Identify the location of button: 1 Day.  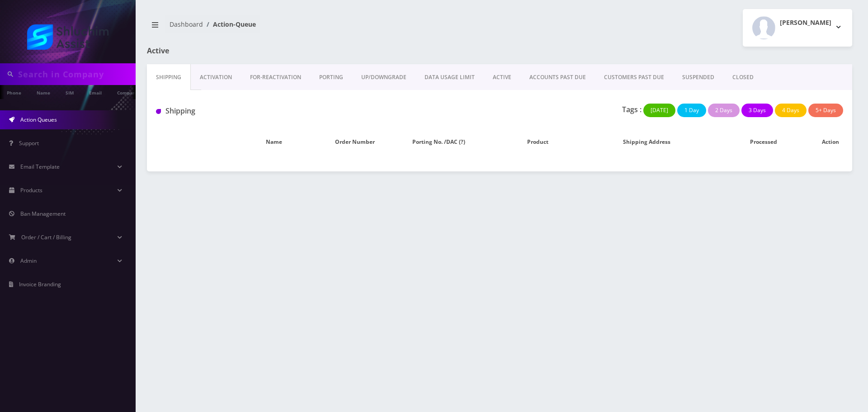
(692, 111).